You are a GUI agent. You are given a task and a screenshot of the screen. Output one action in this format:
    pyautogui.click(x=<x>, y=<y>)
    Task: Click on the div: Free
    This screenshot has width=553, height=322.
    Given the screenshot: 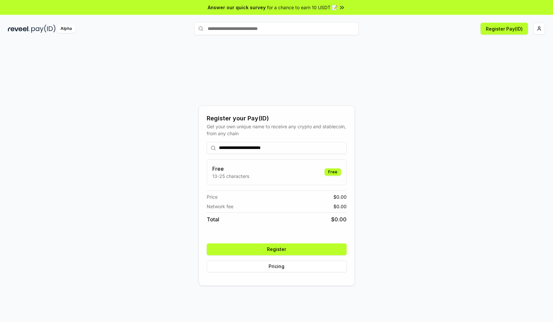 What is the action you would take?
    pyautogui.click(x=333, y=172)
    